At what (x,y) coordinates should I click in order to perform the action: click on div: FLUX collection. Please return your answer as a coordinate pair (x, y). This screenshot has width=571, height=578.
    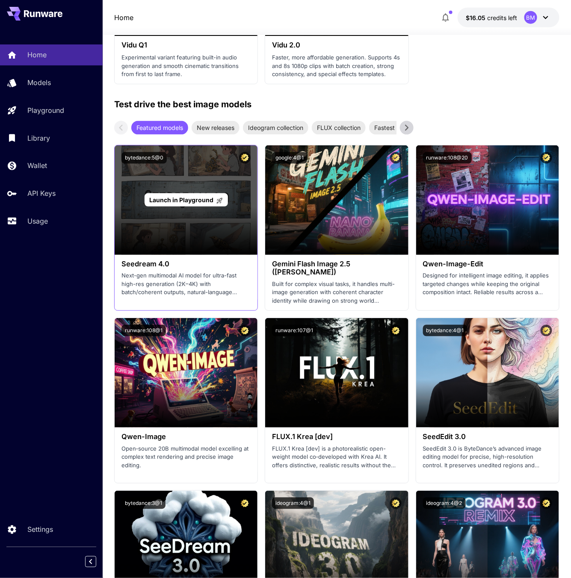
    Looking at the image, I should click on (339, 128).